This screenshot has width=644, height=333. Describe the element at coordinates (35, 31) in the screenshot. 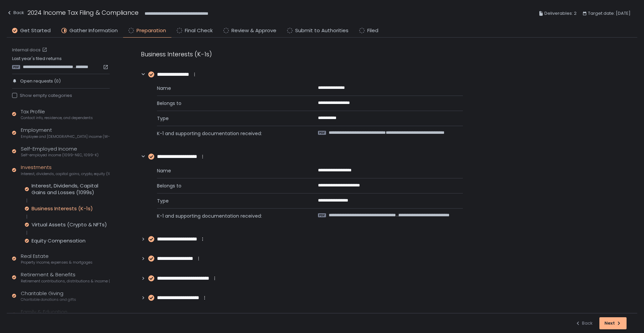

I see `span: Get Started` at that location.